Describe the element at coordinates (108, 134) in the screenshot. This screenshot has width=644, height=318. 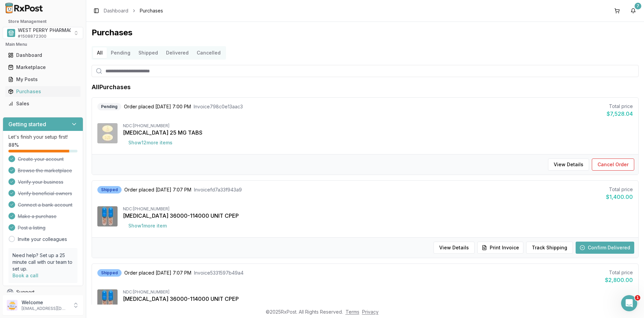
I see `img: Jardiance 25 MG TABS` at that location.